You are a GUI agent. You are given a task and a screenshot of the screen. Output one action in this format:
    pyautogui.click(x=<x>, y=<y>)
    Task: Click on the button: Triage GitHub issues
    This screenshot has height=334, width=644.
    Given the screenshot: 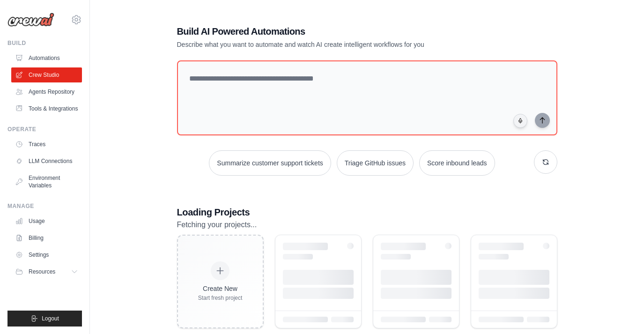 What is the action you would take?
    pyautogui.click(x=376, y=163)
    